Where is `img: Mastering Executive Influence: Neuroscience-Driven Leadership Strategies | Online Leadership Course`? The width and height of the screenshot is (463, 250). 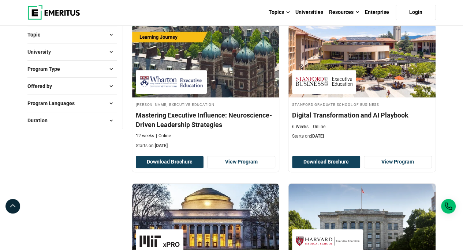
img: Mastering Executive Influence: Neuroscience-Driven Leadership Strategies | Online Leadership Course is located at coordinates (205, 61).